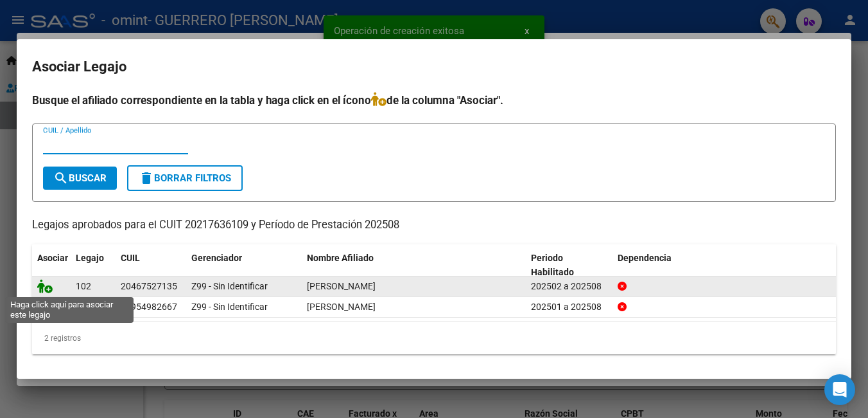  Describe the element at coordinates (569, 265) in the screenshot. I see `datatable-header-cell: Periodo Habilitado` at that location.